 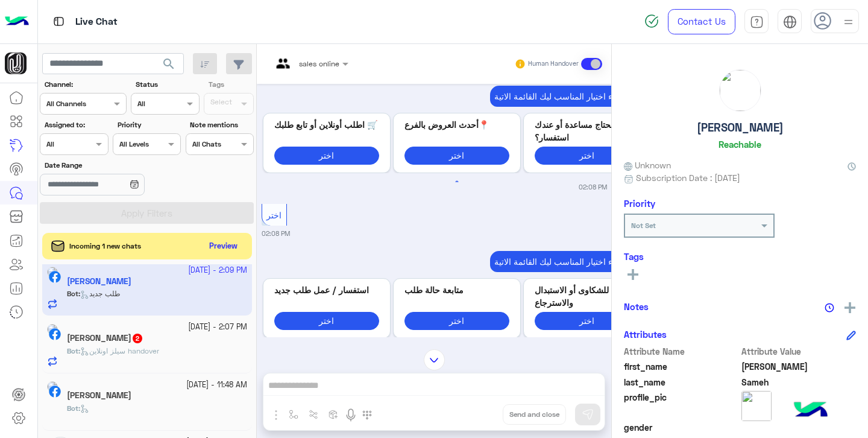 What do you see at coordinates (756, 21) in the screenshot?
I see `a: tab` at bounding box center [756, 21].